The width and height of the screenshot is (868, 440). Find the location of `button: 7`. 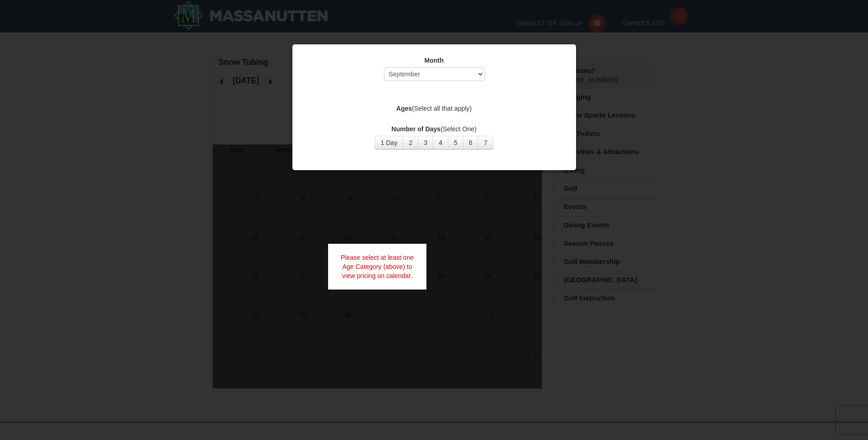

button: 7 is located at coordinates (486, 143).